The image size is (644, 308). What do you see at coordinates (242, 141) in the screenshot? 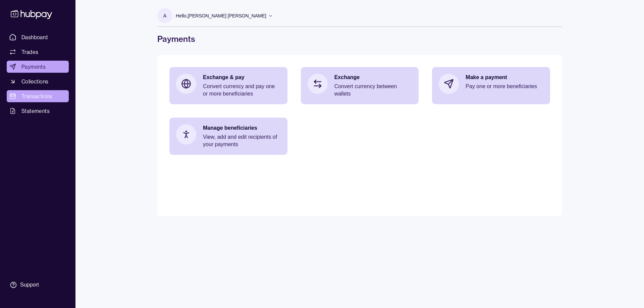
I see `p: View, add and edit recipients of your payments` at bounding box center [242, 141].